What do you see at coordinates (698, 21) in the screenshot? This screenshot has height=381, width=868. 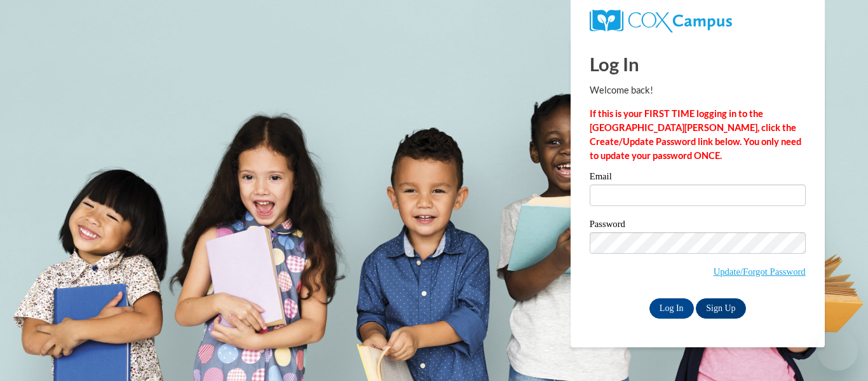 I see `a: COX Campus` at bounding box center [698, 21].